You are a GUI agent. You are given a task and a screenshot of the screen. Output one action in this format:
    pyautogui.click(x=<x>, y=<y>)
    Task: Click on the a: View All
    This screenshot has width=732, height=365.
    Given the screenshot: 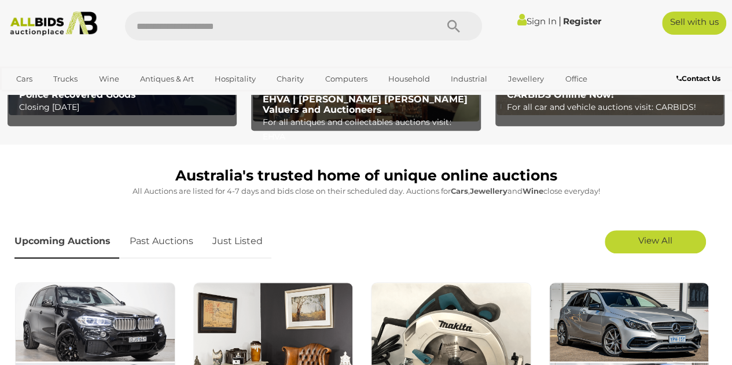 What is the action you would take?
    pyautogui.click(x=655, y=242)
    